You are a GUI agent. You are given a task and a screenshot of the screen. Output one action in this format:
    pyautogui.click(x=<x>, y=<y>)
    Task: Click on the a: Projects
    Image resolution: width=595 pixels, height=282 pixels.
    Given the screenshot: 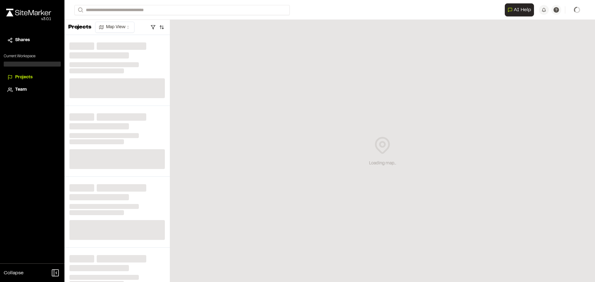 What is the action you would take?
    pyautogui.click(x=32, y=77)
    